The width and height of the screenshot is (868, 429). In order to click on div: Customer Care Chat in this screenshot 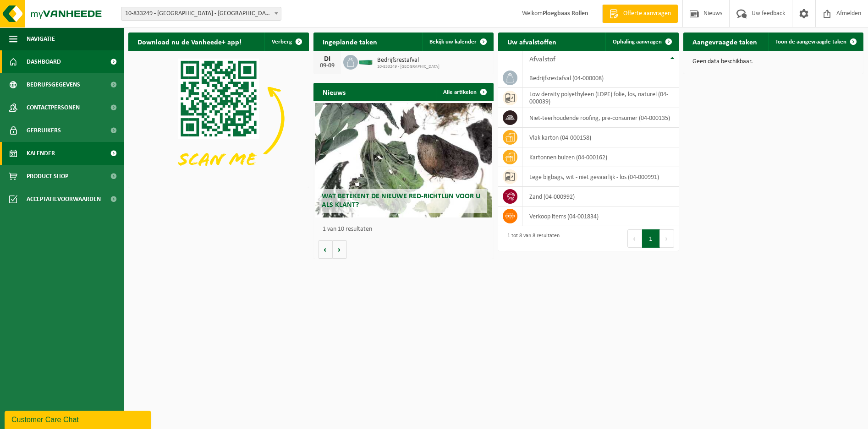, I will do `click(74, 11)`.